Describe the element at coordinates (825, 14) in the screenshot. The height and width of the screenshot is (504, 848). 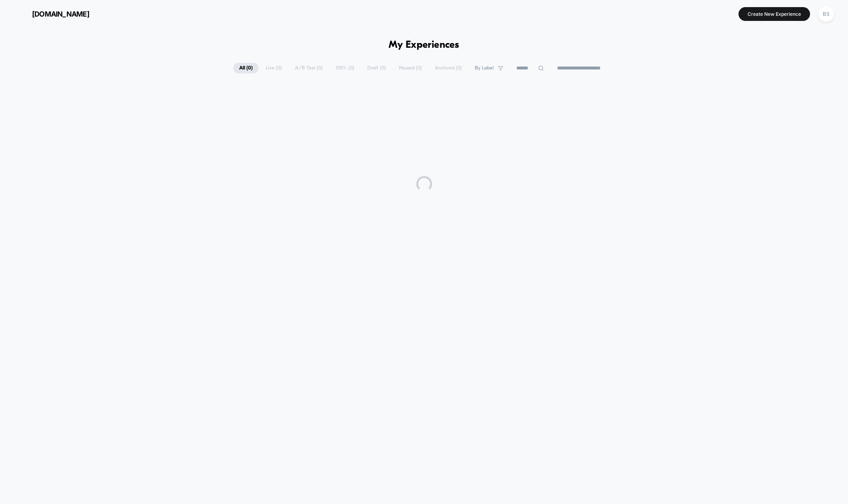
I see `div: BS` at that location.